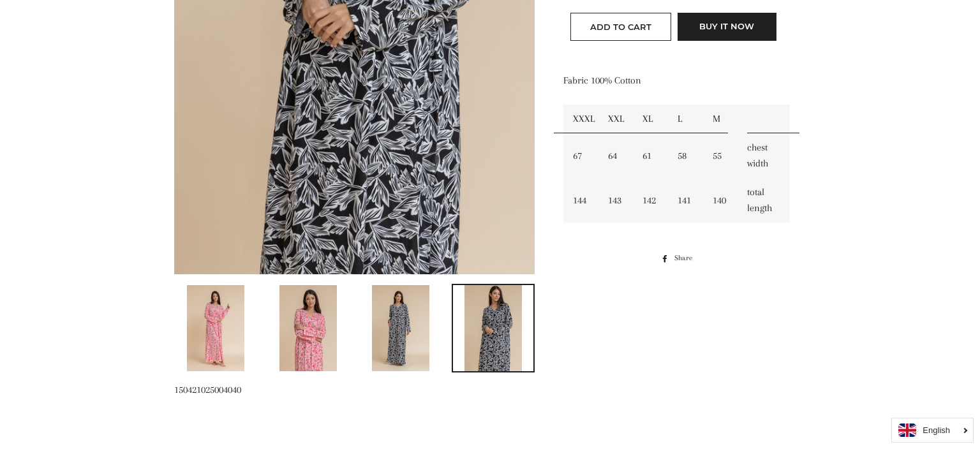 The width and height of the screenshot is (980, 449). I want to click on td: 55, so click(721, 156).